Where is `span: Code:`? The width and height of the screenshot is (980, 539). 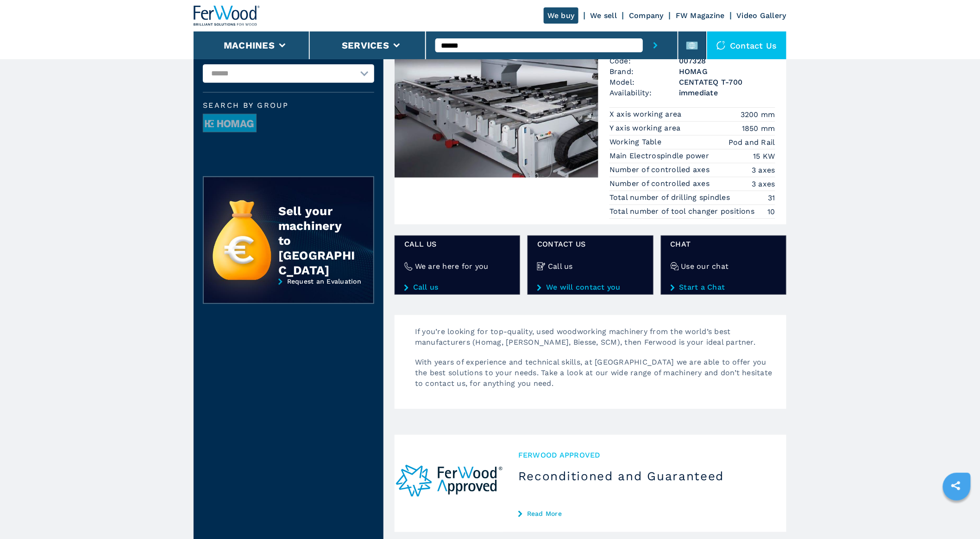
span: Code: is located at coordinates (644, 60).